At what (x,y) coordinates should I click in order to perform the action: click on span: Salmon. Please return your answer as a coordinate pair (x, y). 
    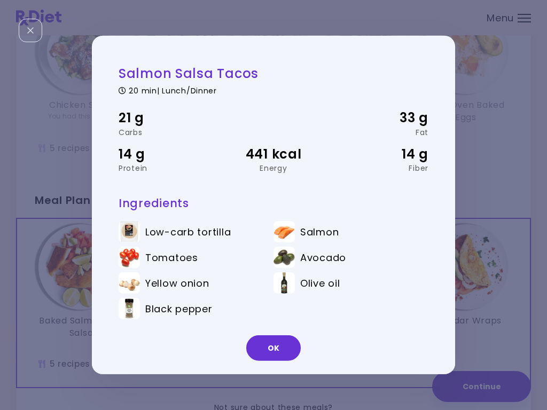
    Looking at the image, I should click on (319, 232).